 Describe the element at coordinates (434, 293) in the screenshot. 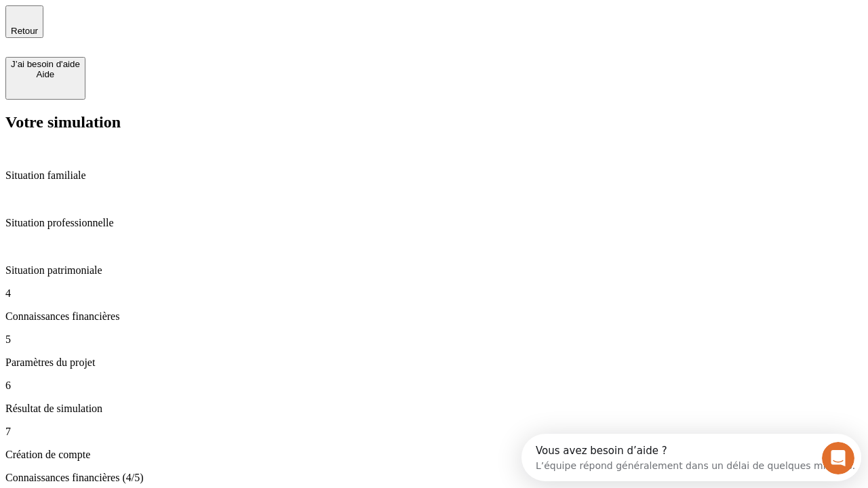

I see `p: 4` at that location.